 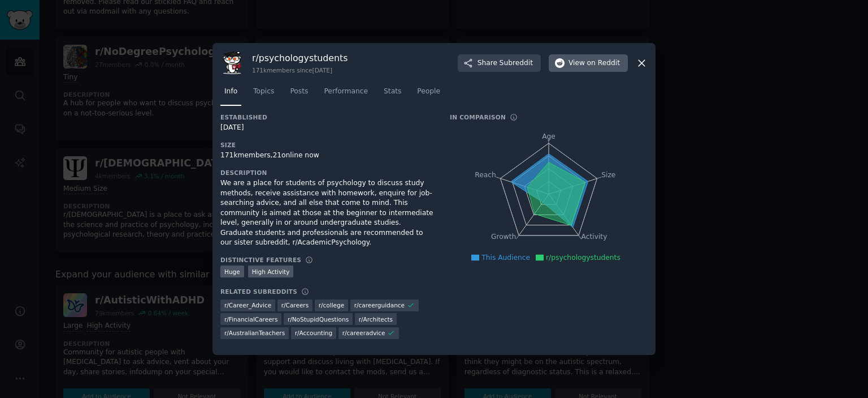 What do you see at coordinates (392, 94) in the screenshot?
I see `a: Stats` at bounding box center [392, 94].